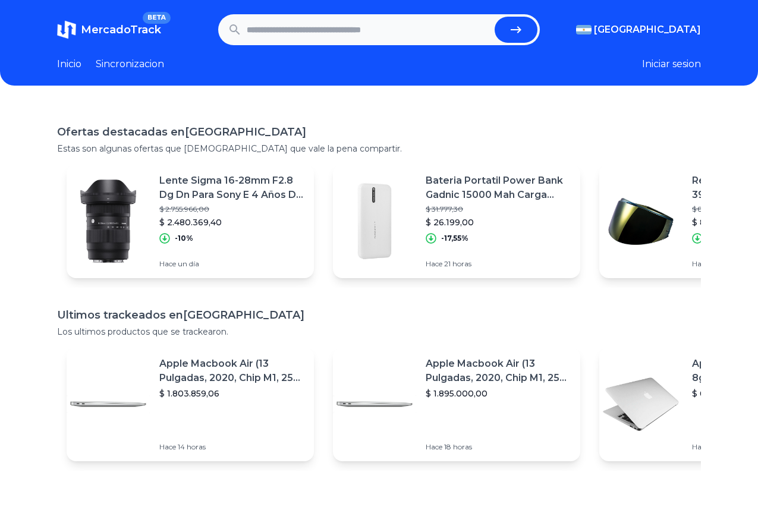  Describe the element at coordinates (190, 221) in the screenshot. I see `a: Featured imageLente Sigma 16-28mm F2.8 Dg Dn Para Sony E 4 Años De Gtía.$ 2.755.966,00$ 2.480.369...` at that location.